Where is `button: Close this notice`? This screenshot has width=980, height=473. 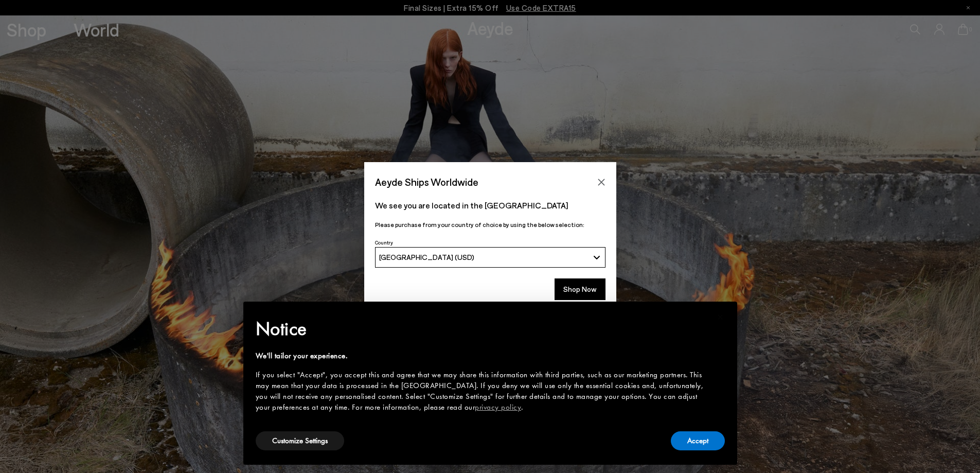 button: Close this notice is located at coordinates (721, 317).